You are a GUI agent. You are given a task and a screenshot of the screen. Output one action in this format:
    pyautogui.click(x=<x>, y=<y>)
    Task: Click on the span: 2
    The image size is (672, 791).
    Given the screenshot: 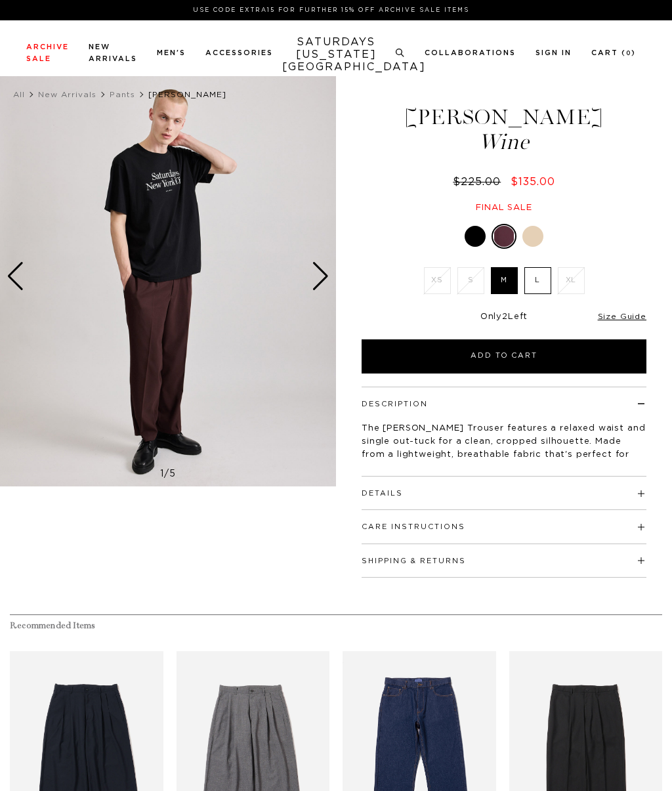 What is the action you would take?
    pyautogui.click(x=505, y=317)
    